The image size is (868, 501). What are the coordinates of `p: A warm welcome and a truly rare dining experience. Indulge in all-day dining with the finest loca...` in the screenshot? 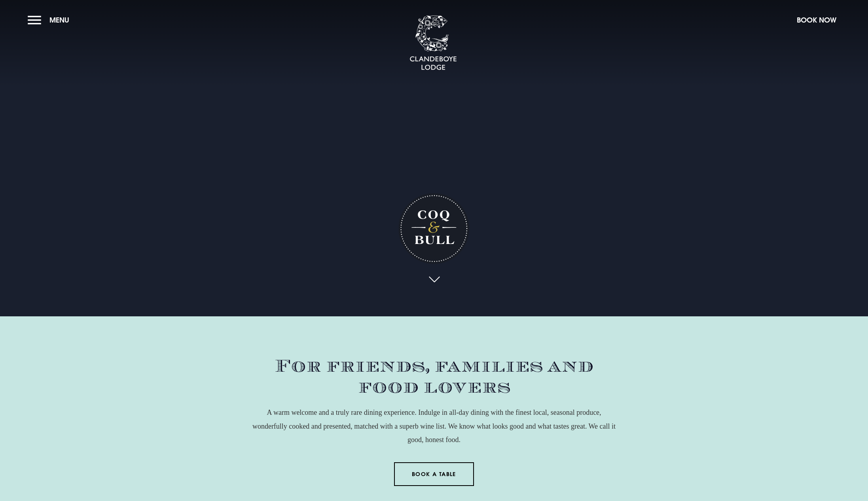 It's located at (434, 426).